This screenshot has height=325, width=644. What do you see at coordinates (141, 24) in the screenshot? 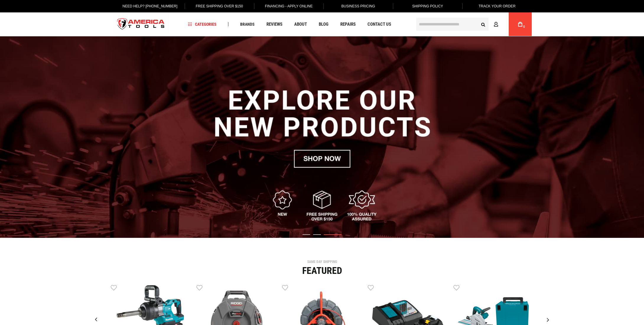
I see `a: store logo` at bounding box center [141, 24].